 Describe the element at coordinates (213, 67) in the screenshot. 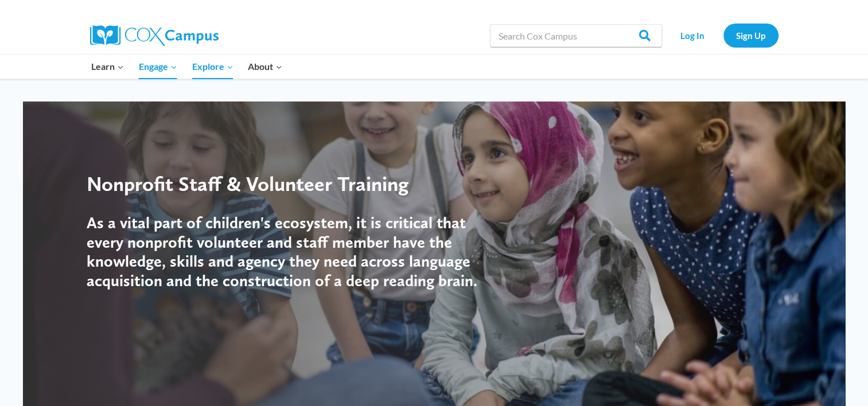

I see `button: Child menu of Explore` at that location.